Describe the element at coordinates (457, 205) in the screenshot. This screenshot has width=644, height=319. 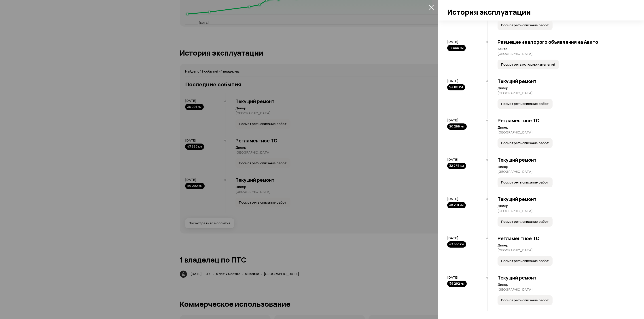
I see `div: 38 291 км` at that location.